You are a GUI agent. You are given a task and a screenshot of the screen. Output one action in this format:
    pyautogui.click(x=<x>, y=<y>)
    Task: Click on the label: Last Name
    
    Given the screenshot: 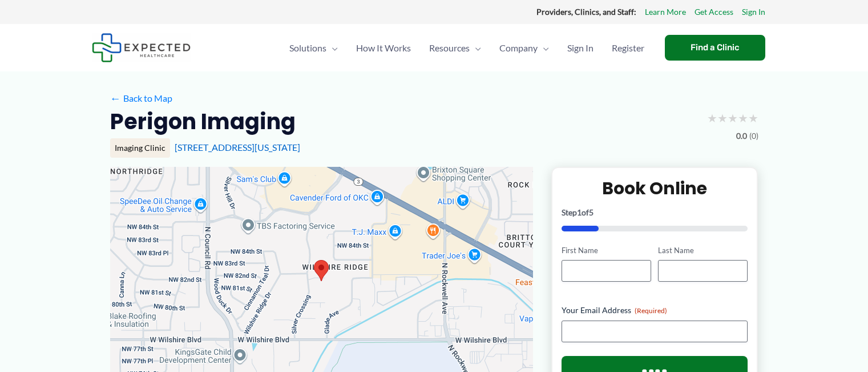 What is the action you would take?
    pyautogui.click(x=702, y=250)
    